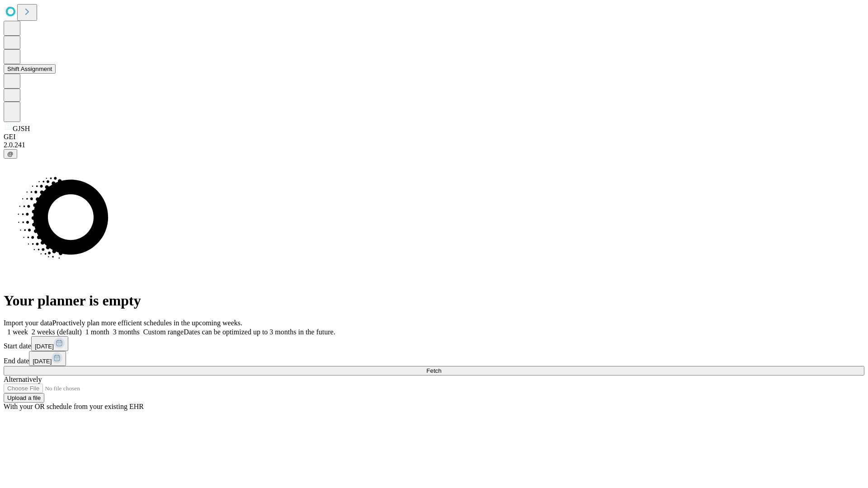  I want to click on span: Import your data, so click(28, 323).